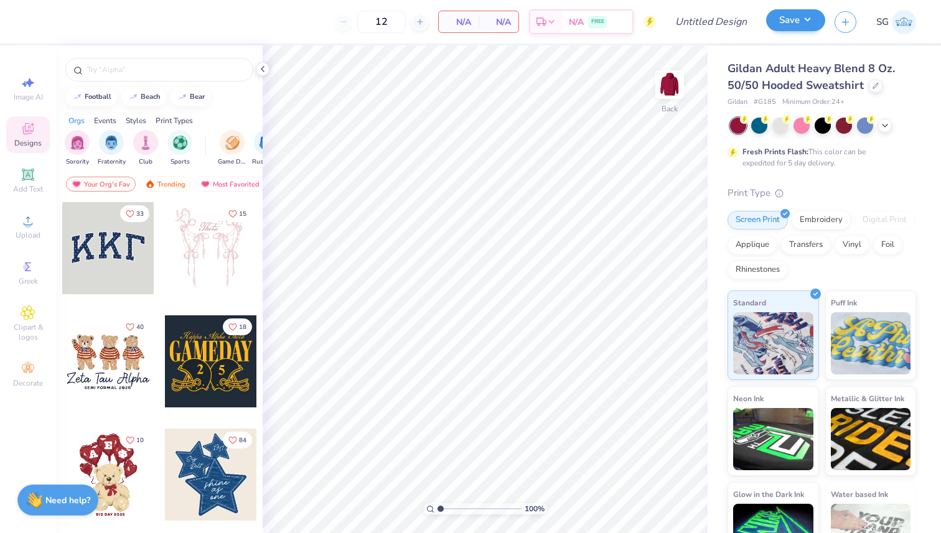 The image size is (941, 533). I want to click on div: Trending, so click(165, 184).